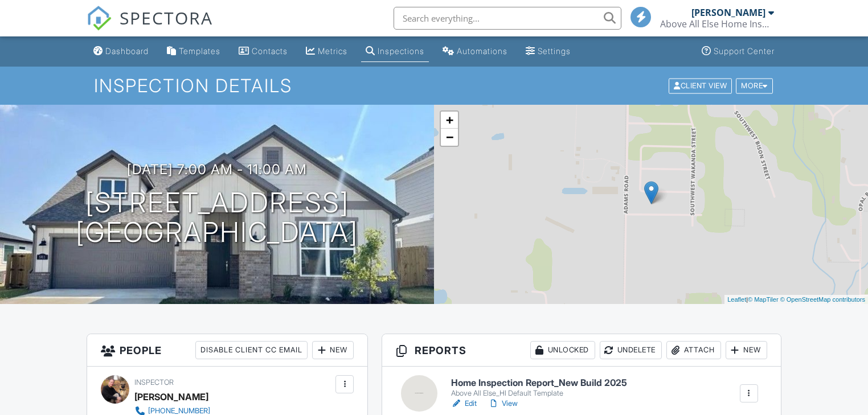 Image resolution: width=868 pixels, height=415 pixels. I want to click on div: Disable Client CC Email, so click(251, 350).